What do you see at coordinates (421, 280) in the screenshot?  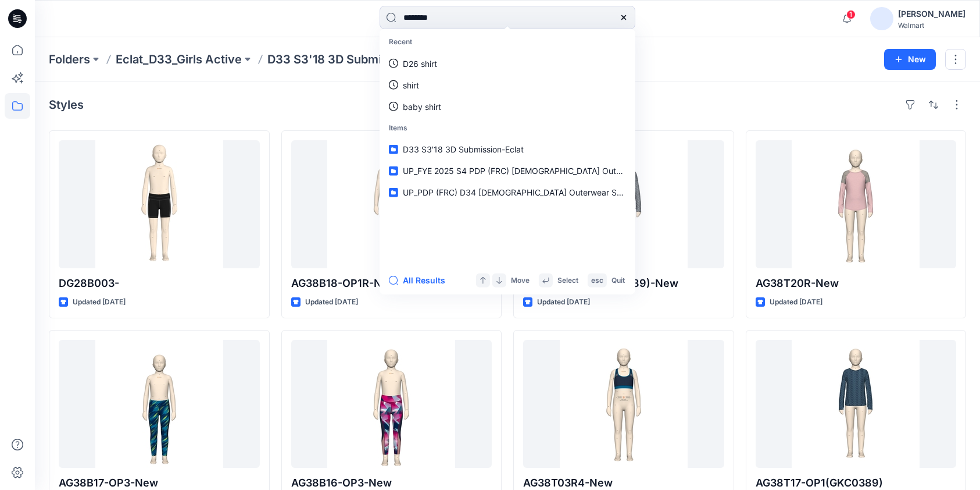 I see `a: All Results` at bounding box center [421, 280].